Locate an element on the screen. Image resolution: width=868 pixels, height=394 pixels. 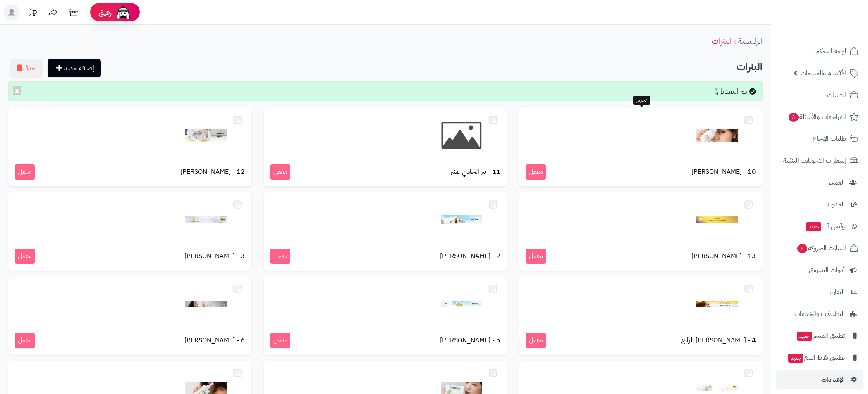
a: طلبات الإرجاع is located at coordinates (819, 139).